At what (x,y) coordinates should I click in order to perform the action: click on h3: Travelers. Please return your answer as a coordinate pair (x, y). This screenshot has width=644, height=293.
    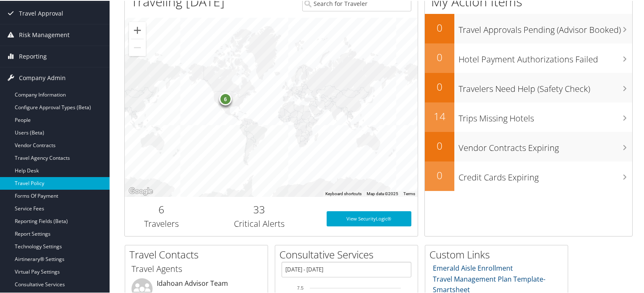
    Looking at the image, I should click on (162, 223).